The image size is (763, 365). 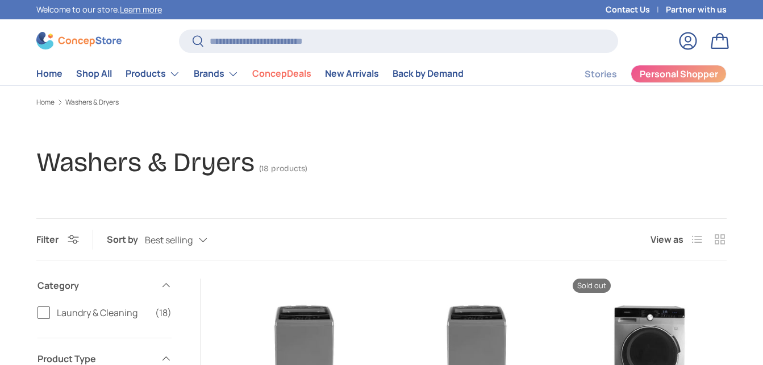 What do you see at coordinates (601, 74) in the screenshot?
I see `a: Stories` at bounding box center [601, 74].